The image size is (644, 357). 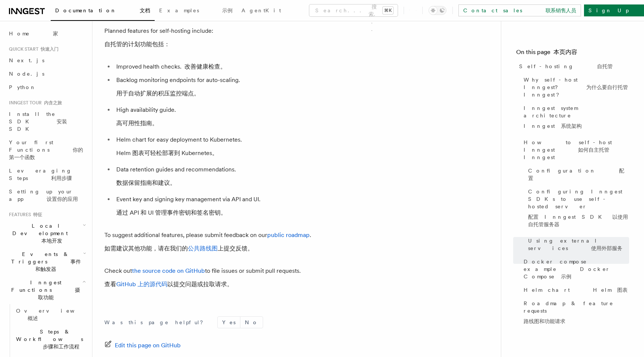 I want to click on button: Search... 搜索...⌘K, so click(x=353, y=10).